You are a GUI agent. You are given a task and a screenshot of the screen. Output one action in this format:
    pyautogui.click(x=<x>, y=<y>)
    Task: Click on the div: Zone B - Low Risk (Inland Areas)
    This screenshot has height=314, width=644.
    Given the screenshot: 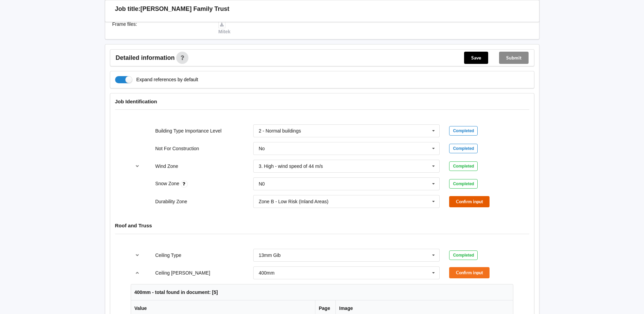 What is the action you would take?
    pyautogui.click(x=293, y=201)
    